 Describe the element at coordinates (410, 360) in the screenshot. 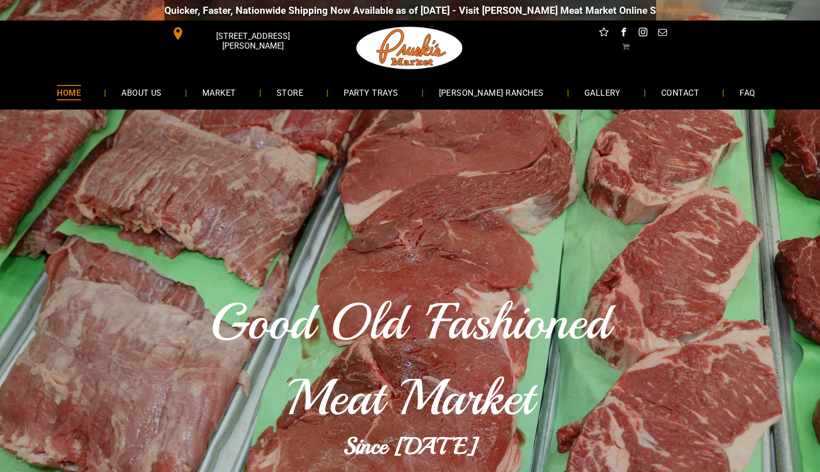

I see `span: Good Old 'Fashioned Meat Market` at that location.